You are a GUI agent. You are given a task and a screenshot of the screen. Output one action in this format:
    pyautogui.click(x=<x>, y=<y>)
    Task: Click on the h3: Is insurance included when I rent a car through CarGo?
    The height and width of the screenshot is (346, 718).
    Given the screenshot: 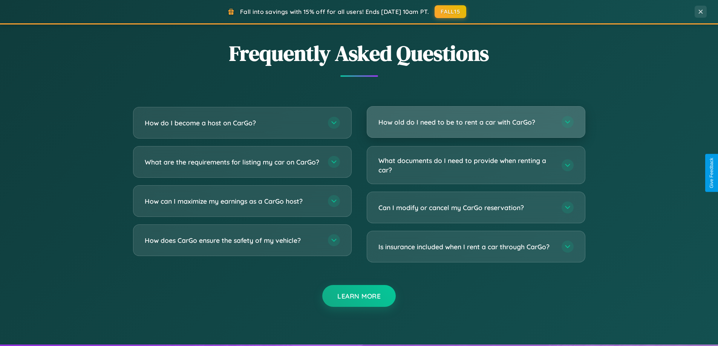 What is the action you would take?
    pyautogui.click(x=466, y=247)
    